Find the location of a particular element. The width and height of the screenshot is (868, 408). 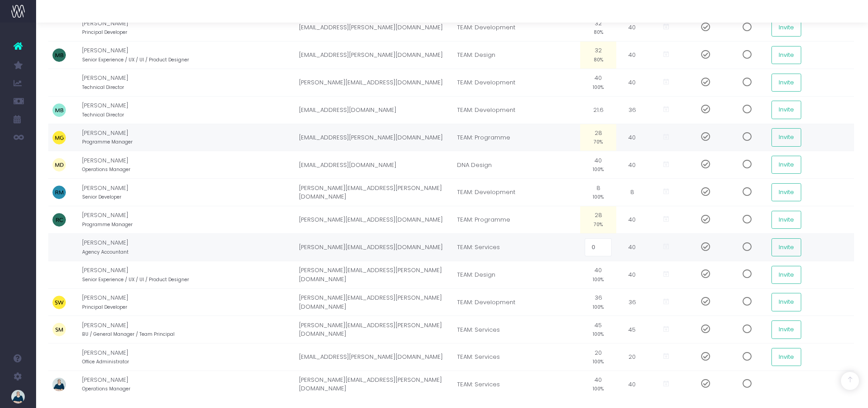

small: Office Administrator is located at coordinates (105, 361).